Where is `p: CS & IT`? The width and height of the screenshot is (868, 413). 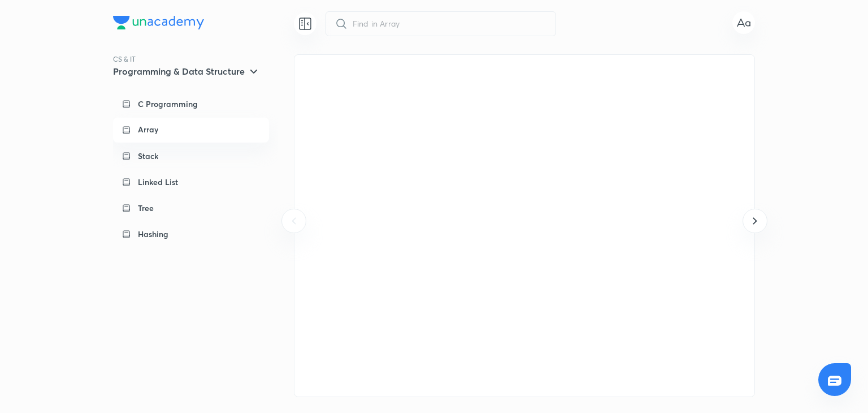 p: CS & IT is located at coordinates (204, 59).